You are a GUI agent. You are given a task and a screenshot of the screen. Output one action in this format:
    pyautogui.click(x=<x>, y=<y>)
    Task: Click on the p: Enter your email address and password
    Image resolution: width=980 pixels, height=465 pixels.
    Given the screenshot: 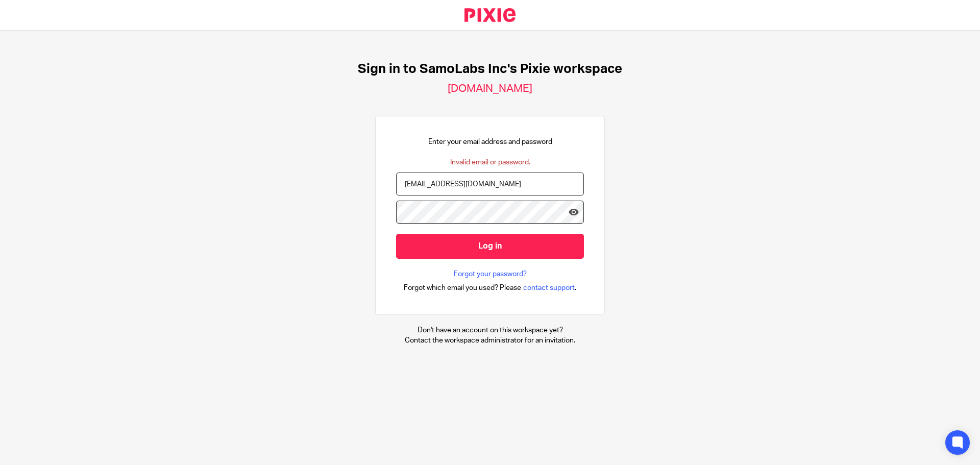 What is the action you would take?
    pyautogui.click(x=490, y=142)
    